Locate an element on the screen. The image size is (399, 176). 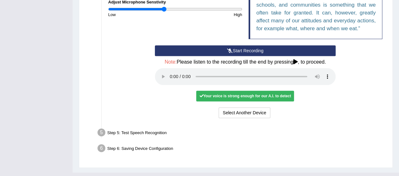
div: Your voice is strong enough for our A.I. to detect is located at coordinates (245, 96).